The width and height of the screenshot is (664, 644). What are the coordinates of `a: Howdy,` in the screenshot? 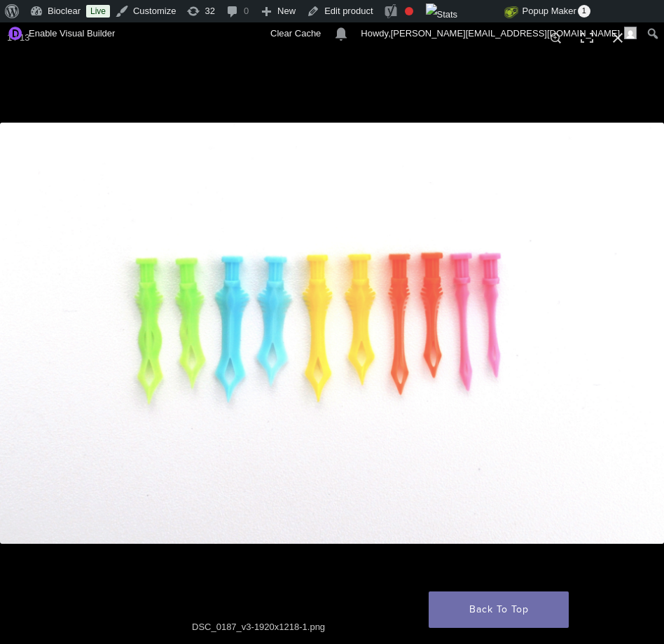 It's located at (498, 34).